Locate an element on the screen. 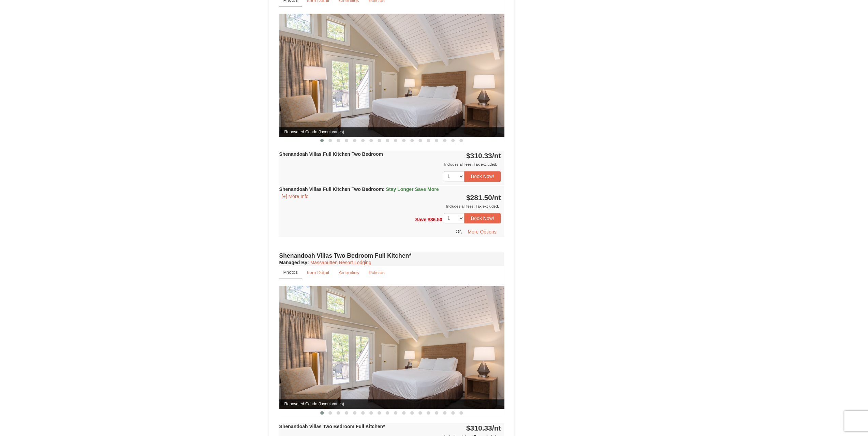  button: More Options is located at coordinates (482, 232).